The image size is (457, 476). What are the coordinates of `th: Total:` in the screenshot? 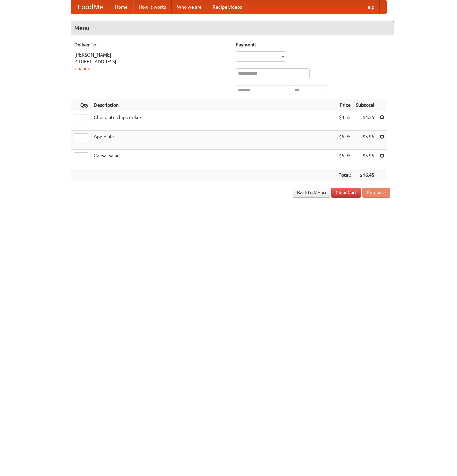 It's located at (345, 175).